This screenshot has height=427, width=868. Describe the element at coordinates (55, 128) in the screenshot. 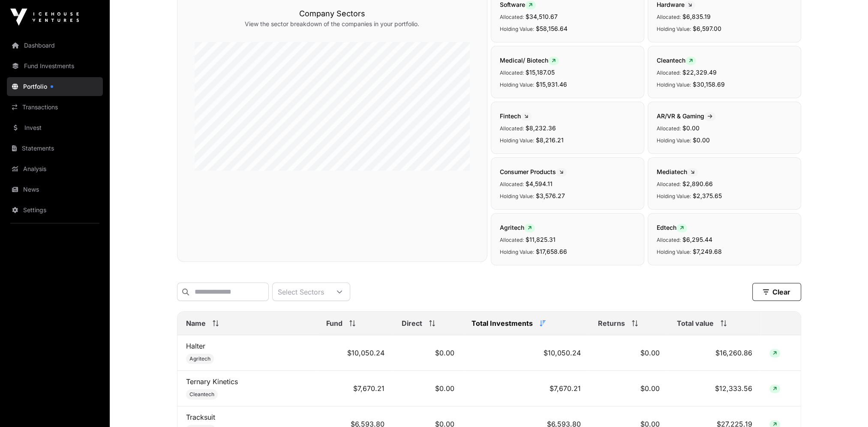

I see `a: Invest` at that location.